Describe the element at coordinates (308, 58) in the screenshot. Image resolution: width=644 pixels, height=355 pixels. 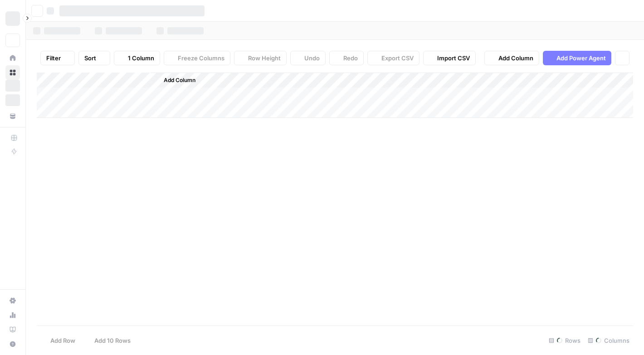
I see `button: Undo` at that location.